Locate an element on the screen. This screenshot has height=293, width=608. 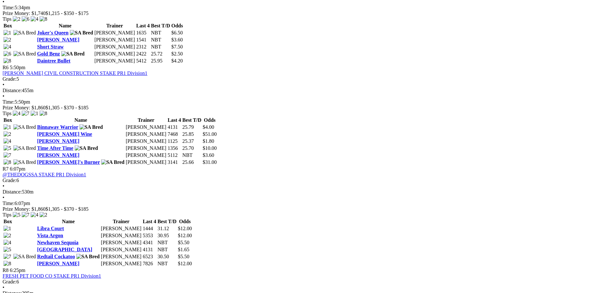
span: R6 is located at coordinates (5, 67).